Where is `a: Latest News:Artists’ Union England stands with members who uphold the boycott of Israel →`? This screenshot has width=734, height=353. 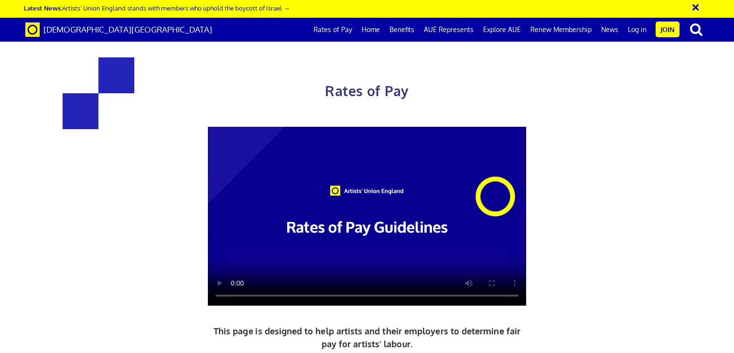
a: Latest News:Artists’ Union England stands with members who uphold the boycott of Israel → is located at coordinates (157, 8).